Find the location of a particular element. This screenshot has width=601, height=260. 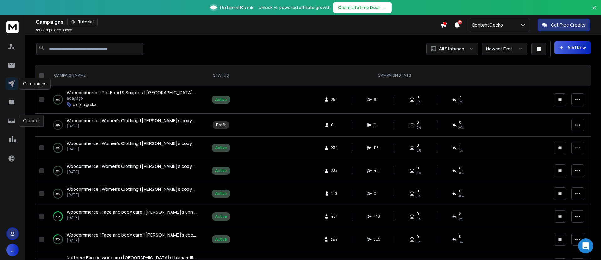

p: ContentGecko is located at coordinates (488, 25).